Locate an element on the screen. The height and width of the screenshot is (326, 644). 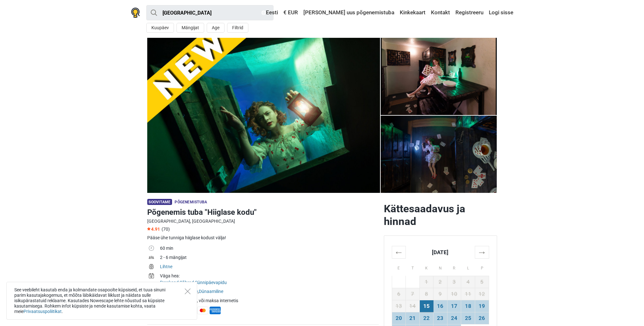
button: Kuupäev is located at coordinates (160, 28).